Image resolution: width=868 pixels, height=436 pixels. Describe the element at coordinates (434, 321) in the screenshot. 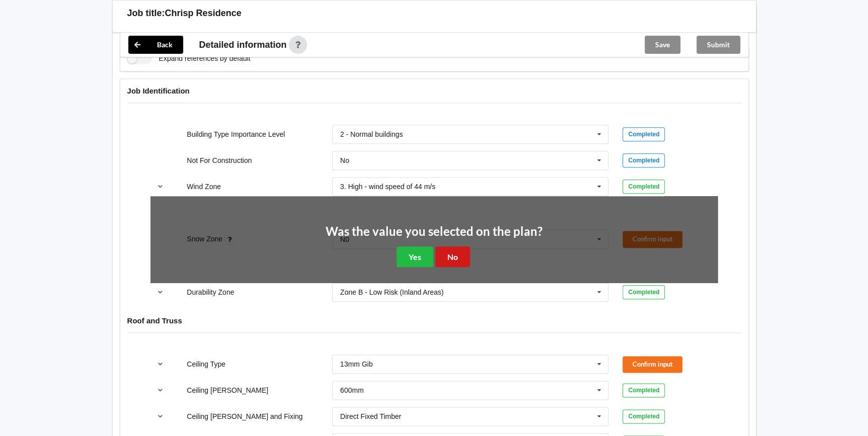

I see `h4: Roof and Truss` at that location.